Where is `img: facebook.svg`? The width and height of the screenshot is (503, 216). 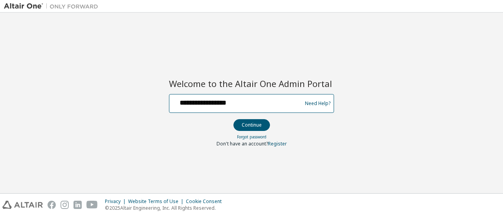
img: facebook.svg is located at coordinates (51, 205).